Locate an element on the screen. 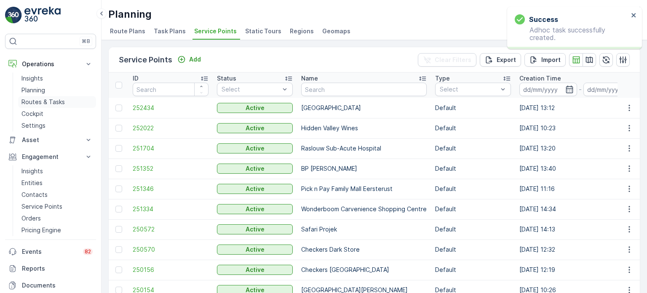 The image size is (647, 293). span: 250570 is located at coordinates (170, 249).